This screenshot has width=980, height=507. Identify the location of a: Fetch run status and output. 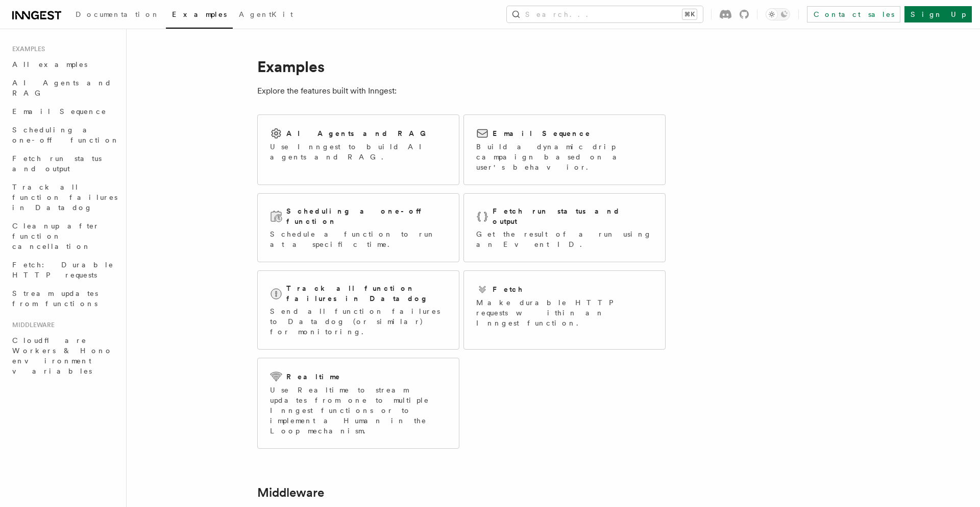
(64, 164).